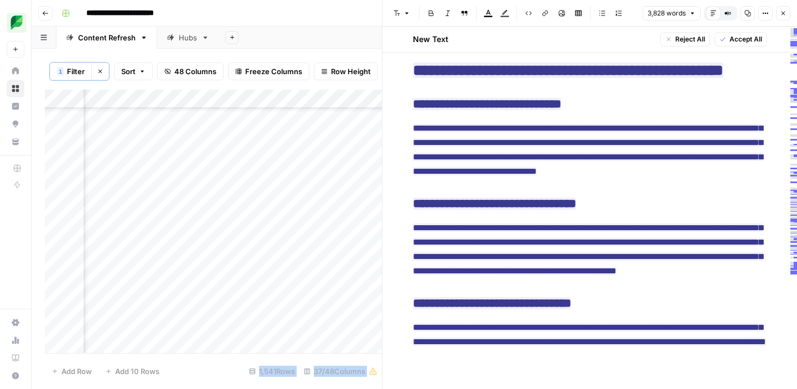 This screenshot has height=389, width=797. Describe the element at coordinates (188, 38) in the screenshot. I see `a: Hubs` at that location.